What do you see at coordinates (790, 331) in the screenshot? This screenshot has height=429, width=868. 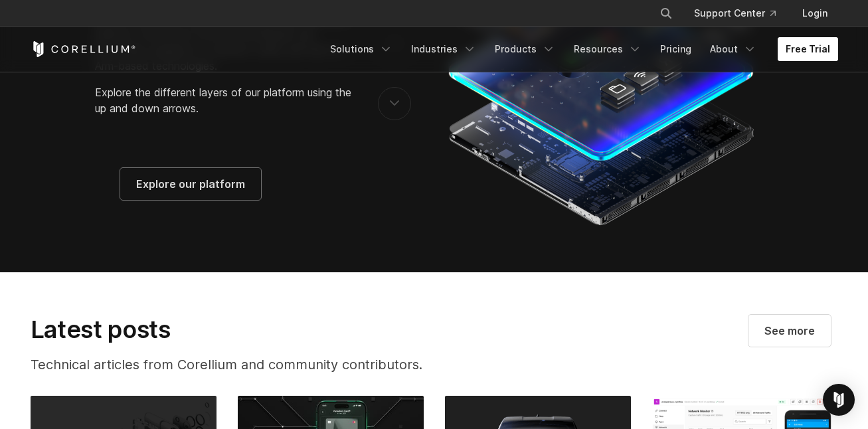 I see `span: See more` at bounding box center [790, 331].